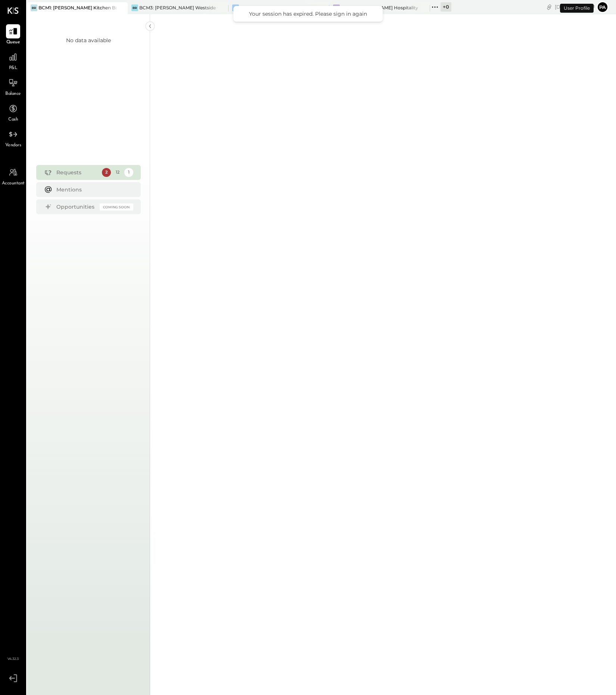 This screenshot has height=695, width=616. I want to click on span: Cash, so click(13, 120).